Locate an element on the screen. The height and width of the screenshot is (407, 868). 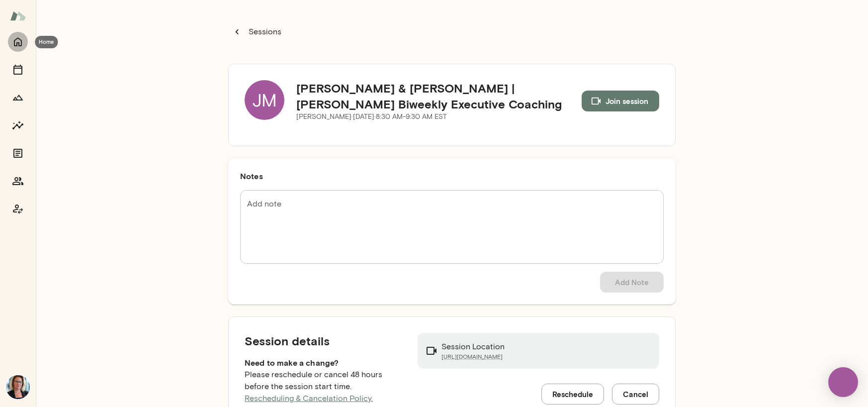
div: JM is located at coordinates (264, 100).